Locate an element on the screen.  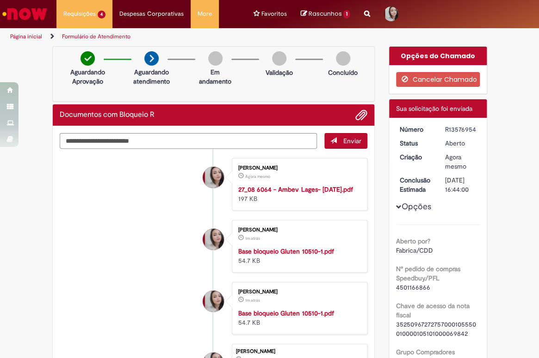
dt: Criação is located at coordinates (415, 157).